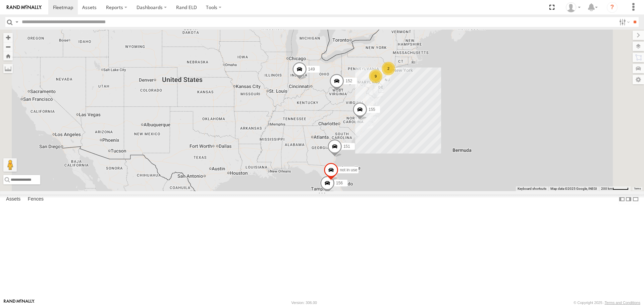 The width and height of the screenshot is (644, 306). Describe the element at coordinates (372, 110) in the screenshot. I see `span: 155` at that location.